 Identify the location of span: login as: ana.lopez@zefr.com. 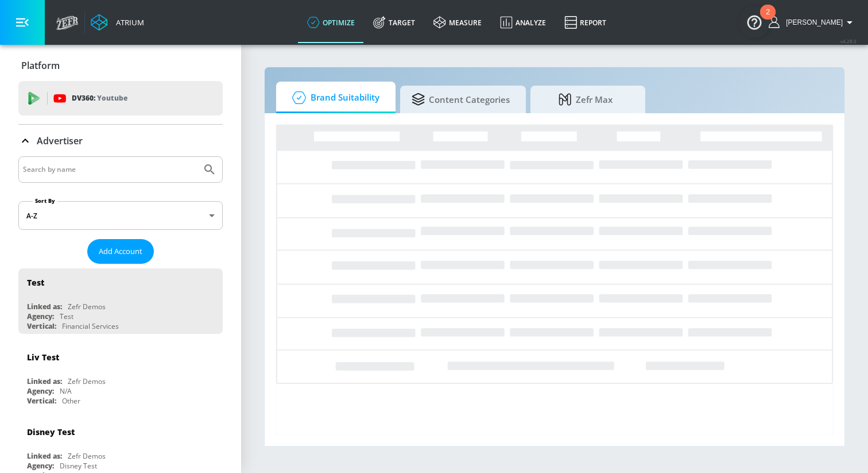
(811, 22).